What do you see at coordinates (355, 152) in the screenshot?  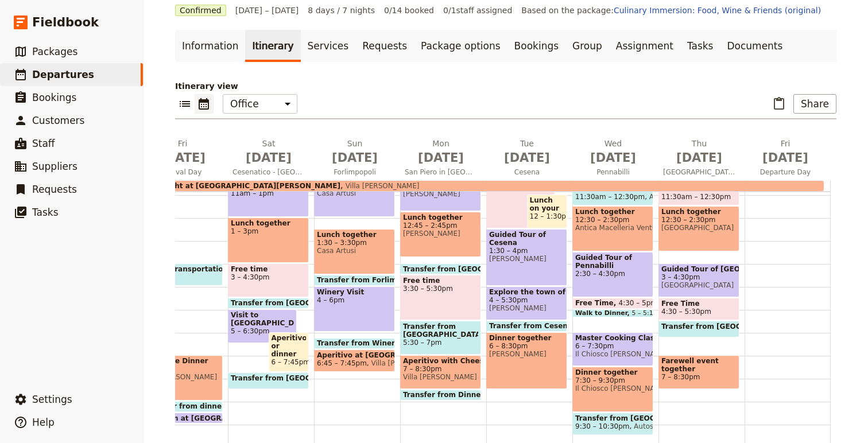 I see `h2: Sun` at bounding box center [355, 152].